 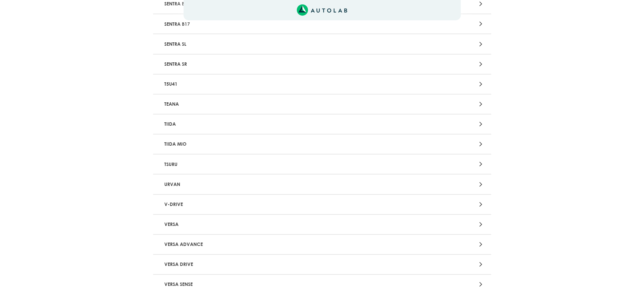 What do you see at coordinates (267, 104) in the screenshot?
I see `p: TEANA` at bounding box center [267, 104].